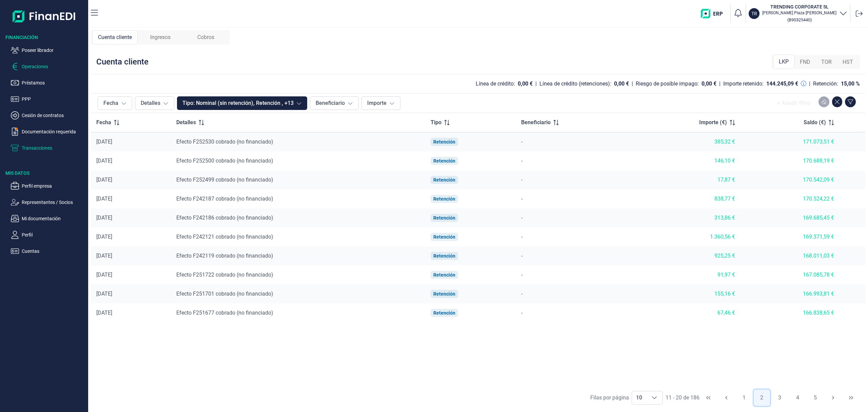 The width and height of the screenshot is (868, 412). Describe the element at coordinates (53, 131) in the screenshot. I see `p: Documentación requerida` at that location.